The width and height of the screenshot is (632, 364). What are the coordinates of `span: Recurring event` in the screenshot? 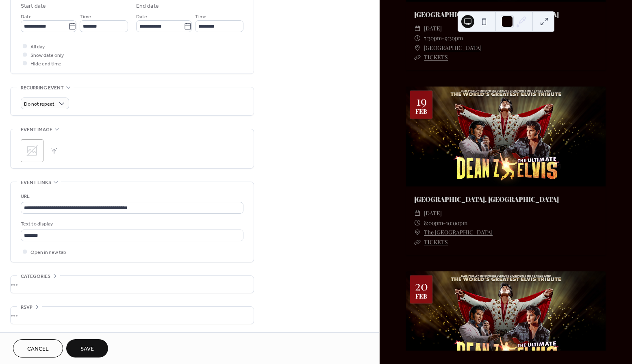 It's located at (42, 87).